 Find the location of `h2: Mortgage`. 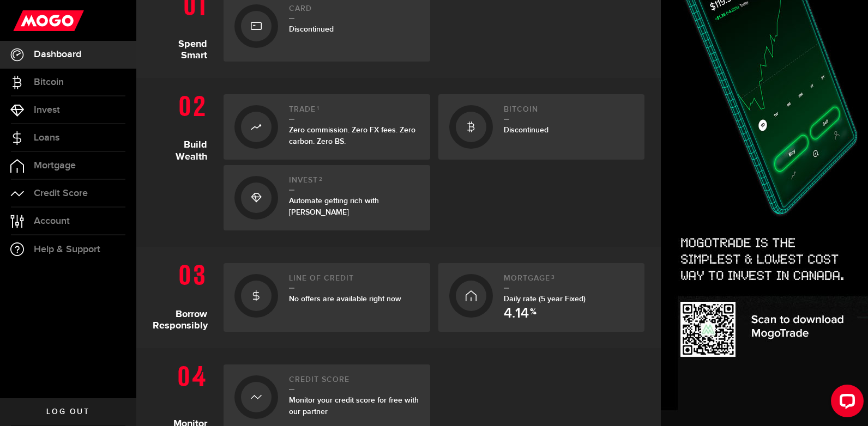

h2: Mortgage is located at coordinates (568, 282).